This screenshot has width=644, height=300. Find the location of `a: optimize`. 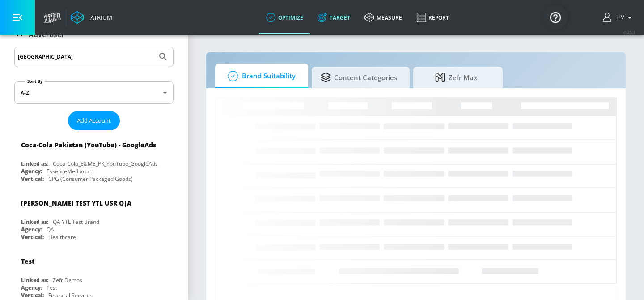

a: optimize is located at coordinates (284, 18).